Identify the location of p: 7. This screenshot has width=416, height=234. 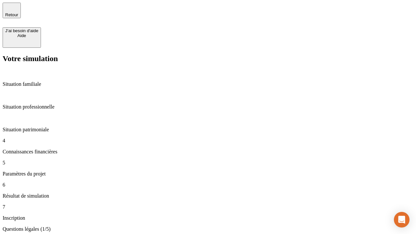
(208, 207).